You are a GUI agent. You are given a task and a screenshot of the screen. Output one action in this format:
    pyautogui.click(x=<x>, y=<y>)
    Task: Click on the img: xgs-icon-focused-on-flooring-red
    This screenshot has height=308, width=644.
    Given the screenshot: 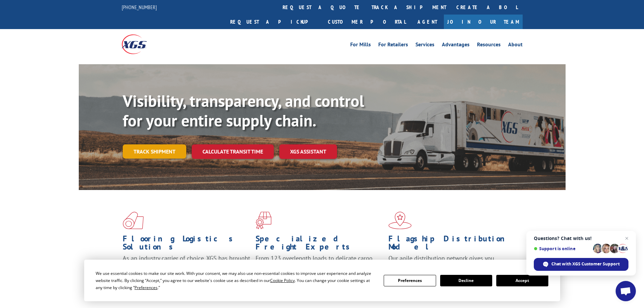 What is the action you would take?
    pyautogui.click(x=264, y=220)
    